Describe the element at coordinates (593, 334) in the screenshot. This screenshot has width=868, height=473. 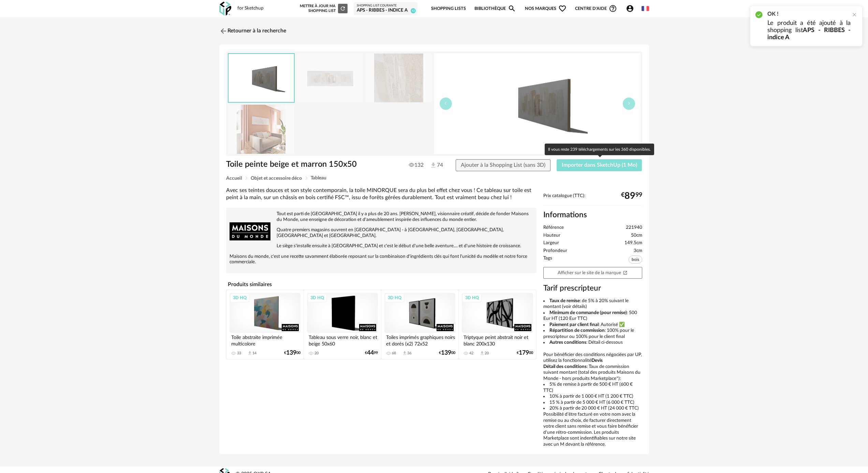
I see `li: : 100% pour le prescripteur ou 100% pour le client final` at that location.